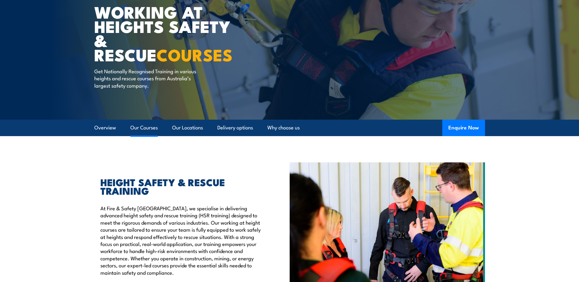  Describe the element at coordinates (464, 128) in the screenshot. I see `button: Enquire Now` at that location.